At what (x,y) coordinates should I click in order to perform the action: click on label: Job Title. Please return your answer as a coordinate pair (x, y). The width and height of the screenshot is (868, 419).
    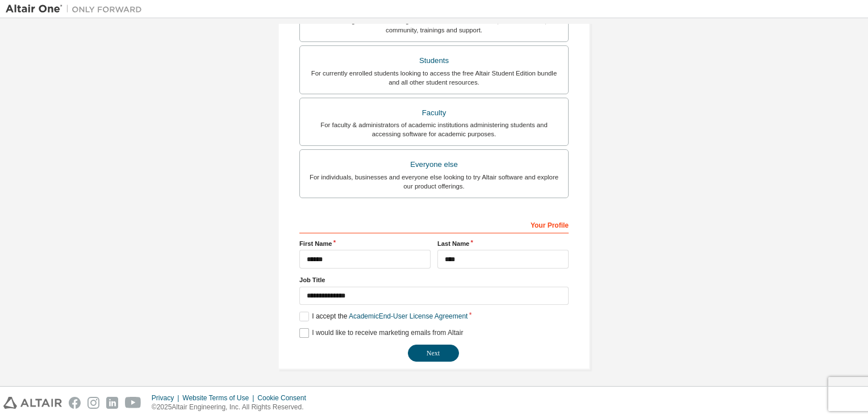
    Looking at the image, I should click on (434, 280).